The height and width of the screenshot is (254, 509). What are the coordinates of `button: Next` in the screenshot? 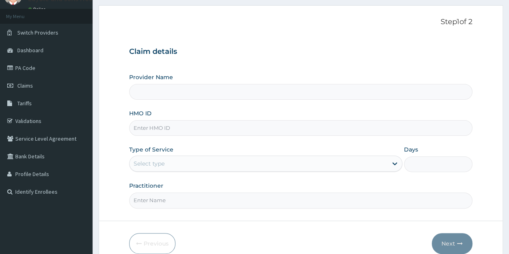 It's located at (451, 244).